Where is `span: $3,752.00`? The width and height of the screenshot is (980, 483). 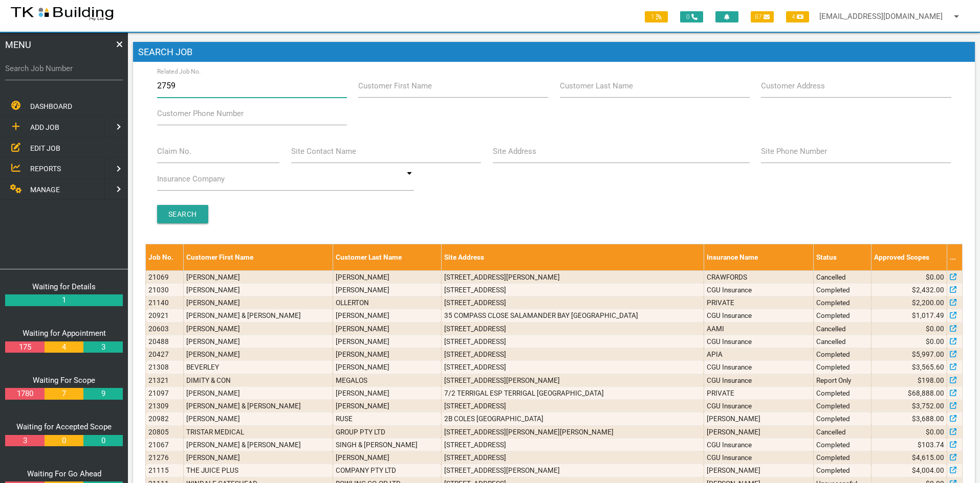 span: $3,752.00 is located at coordinates (928, 406).